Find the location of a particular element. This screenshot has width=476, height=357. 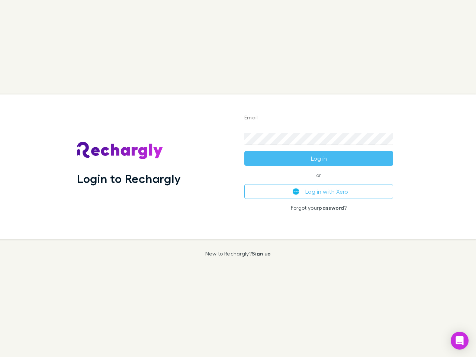

div: Open Intercom Messenger is located at coordinates (460, 341).